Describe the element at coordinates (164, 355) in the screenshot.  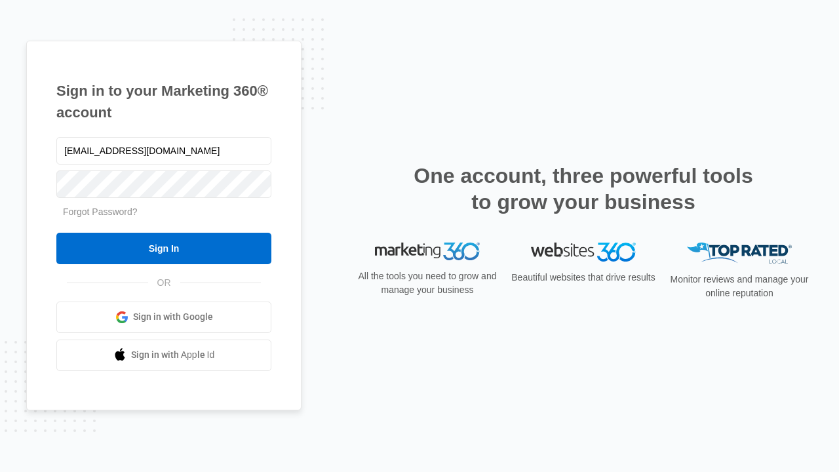
I see `a: Sign in with Apple Id` at that location.